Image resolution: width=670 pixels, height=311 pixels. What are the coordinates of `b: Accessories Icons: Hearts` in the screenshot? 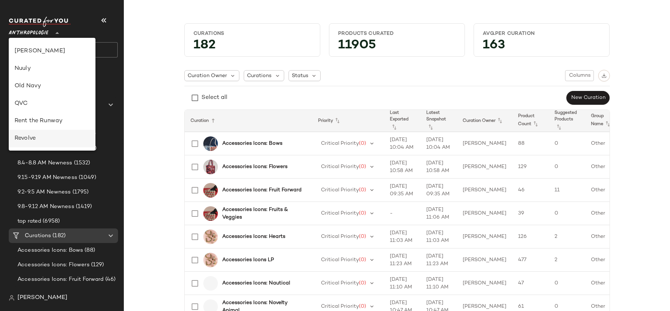 It's located at (254, 237).